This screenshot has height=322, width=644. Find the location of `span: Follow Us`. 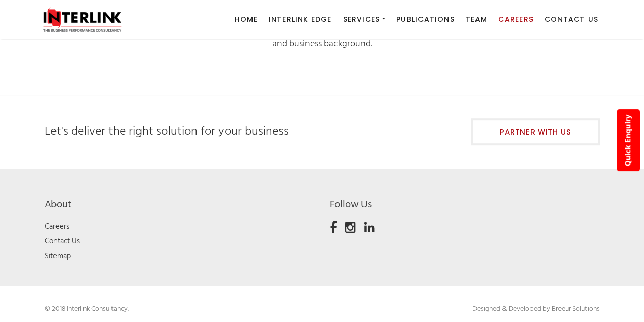

span: Follow Us is located at coordinates (351, 205).